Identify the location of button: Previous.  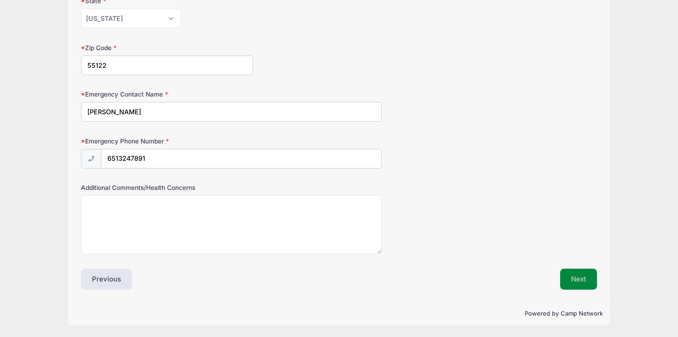
(107, 279).